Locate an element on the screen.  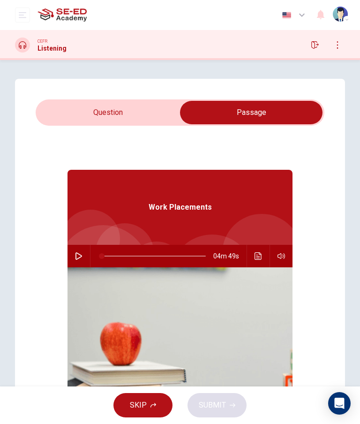
span: CEFR is located at coordinates (42, 41).